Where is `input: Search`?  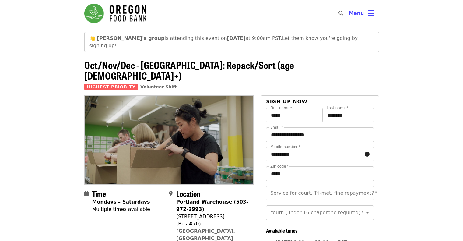 input: Search is located at coordinates (349, 13).